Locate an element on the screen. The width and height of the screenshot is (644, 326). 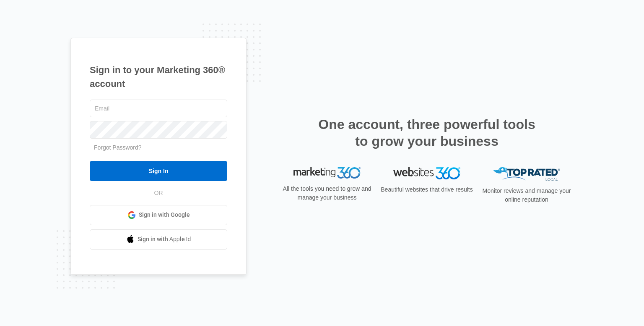
p: Beautiful websites that drive results is located at coordinates (427, 189).